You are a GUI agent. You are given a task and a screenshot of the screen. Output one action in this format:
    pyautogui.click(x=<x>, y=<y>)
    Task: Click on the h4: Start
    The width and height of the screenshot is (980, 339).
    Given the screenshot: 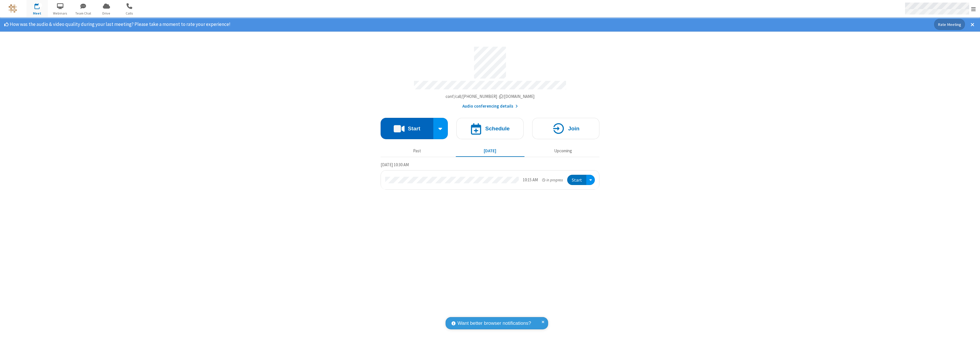 What is the action you would take?
    pyautogui.click(x=414, y=128)
    